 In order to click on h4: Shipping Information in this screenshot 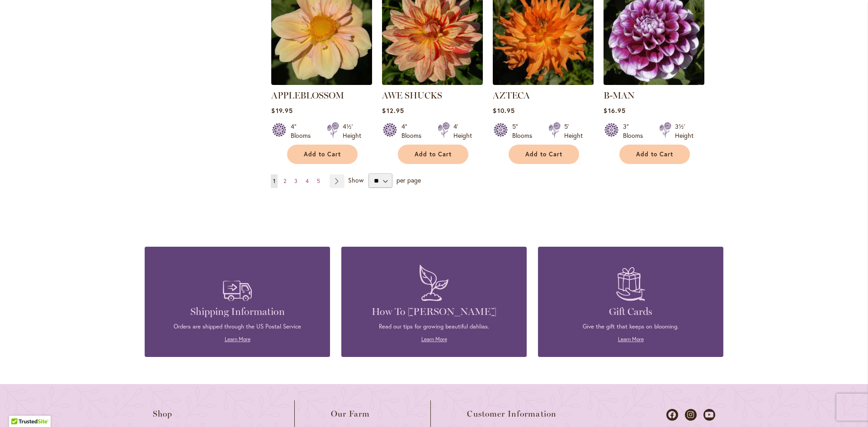, I will do `click(238, 312)`.